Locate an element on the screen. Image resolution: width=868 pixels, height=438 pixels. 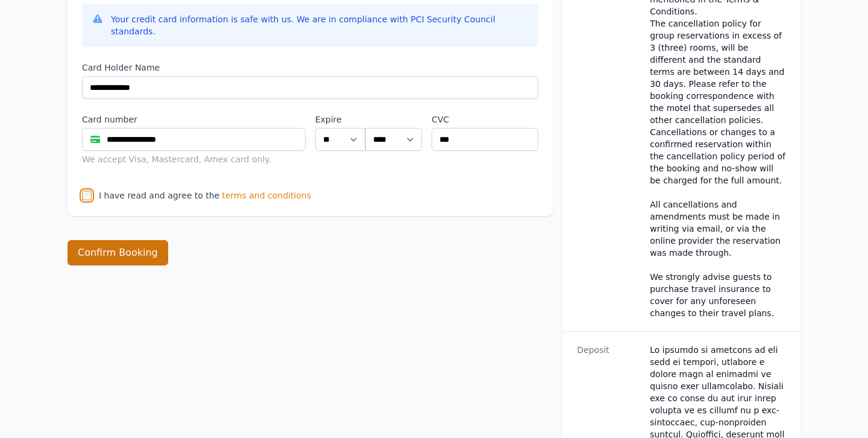
label: Card Holder Name is located at coordinates (310, 67).